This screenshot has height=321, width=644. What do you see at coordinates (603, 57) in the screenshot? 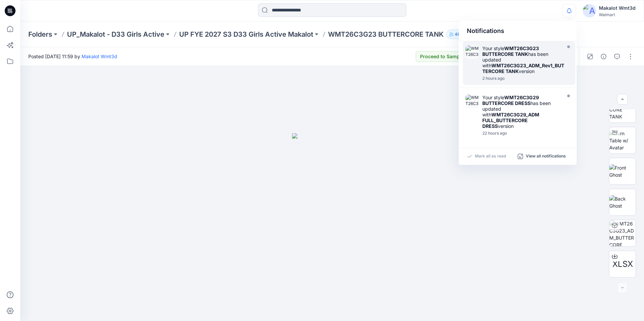
I see `button: Details` at bounding box center [603, 57].